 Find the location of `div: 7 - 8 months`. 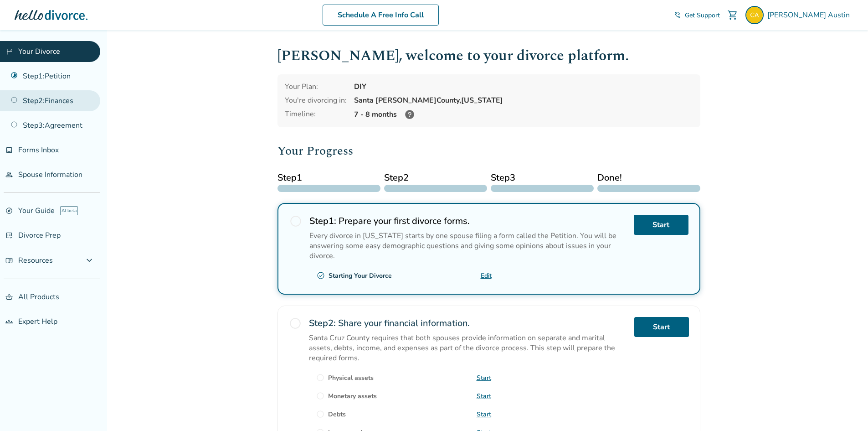

div: 7 - 8 months is located at coordinates (523, 115).